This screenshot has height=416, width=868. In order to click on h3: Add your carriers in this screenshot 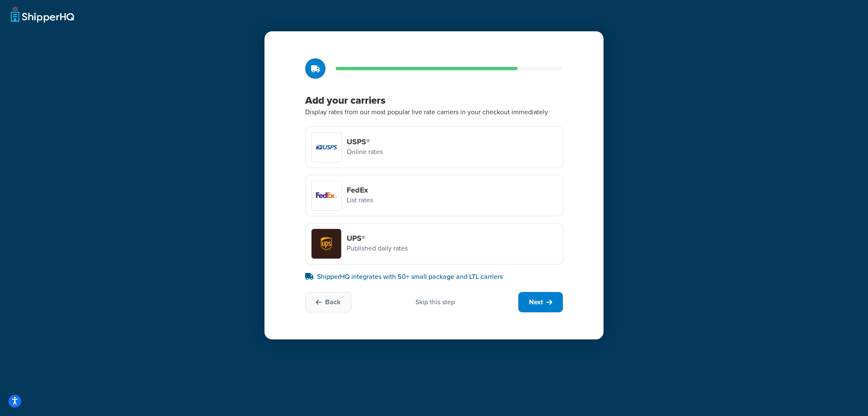, I will do `click(434, 101)`.